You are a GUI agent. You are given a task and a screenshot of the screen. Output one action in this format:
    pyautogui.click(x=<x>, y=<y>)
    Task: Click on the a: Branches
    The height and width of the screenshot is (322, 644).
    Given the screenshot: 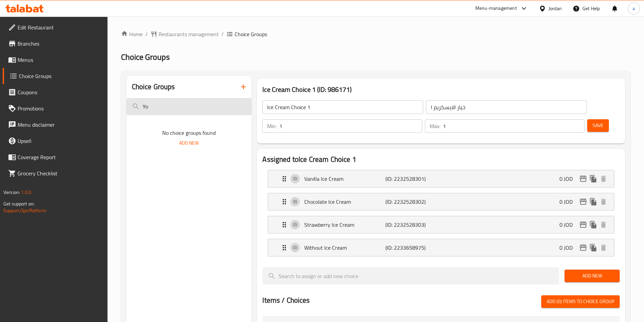 What is the action you would take?
    pyautogui.click(x=55, y=44)
    